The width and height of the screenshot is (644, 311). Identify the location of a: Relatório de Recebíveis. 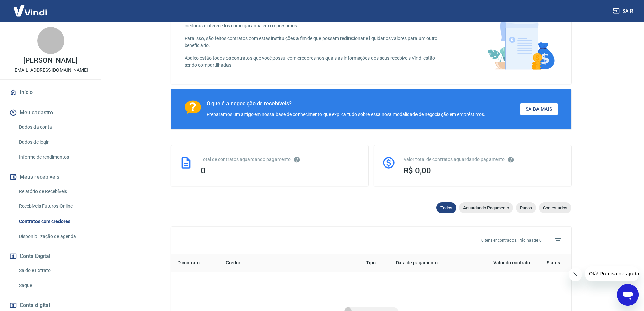
(54, 191).